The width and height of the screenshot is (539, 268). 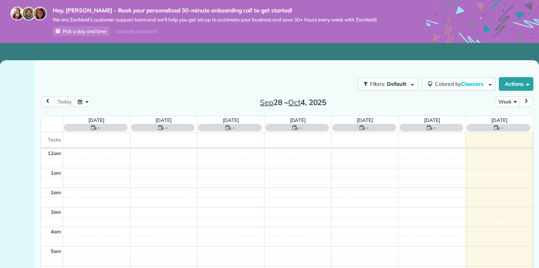 I want to click on img: maria-72a9807cf96188c08ef61303f053569d2e2a8a1cde33d635c8a3ac13582a053d.jpg, so click(x=17, y=14).